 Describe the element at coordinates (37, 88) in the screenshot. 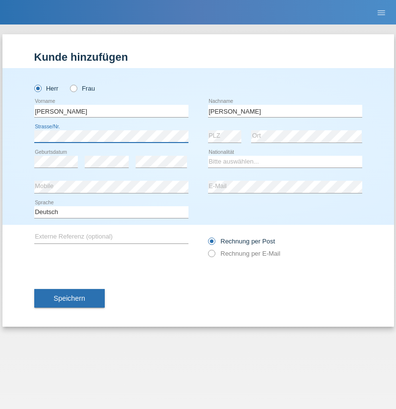

I see `input: Herr` at that location.